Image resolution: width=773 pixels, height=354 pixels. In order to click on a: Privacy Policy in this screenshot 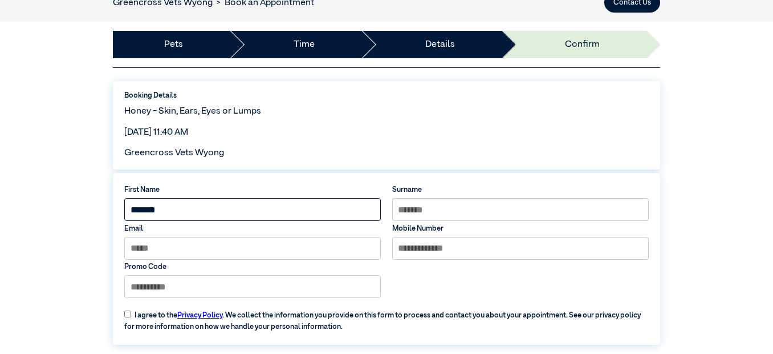, I will do `click(200, 315)`.